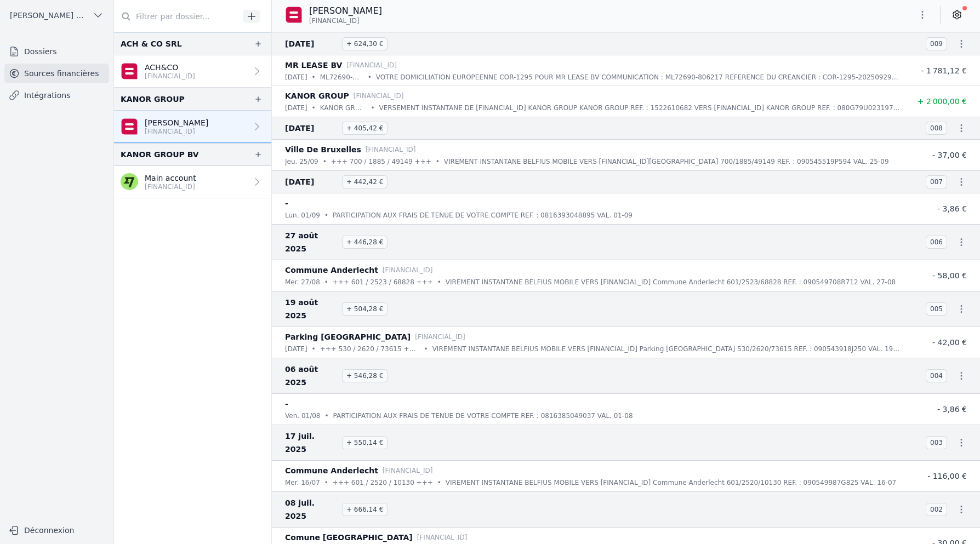  I want to click on p: +++ 601 / 2523 / 68828 +++, so click(383, 283).